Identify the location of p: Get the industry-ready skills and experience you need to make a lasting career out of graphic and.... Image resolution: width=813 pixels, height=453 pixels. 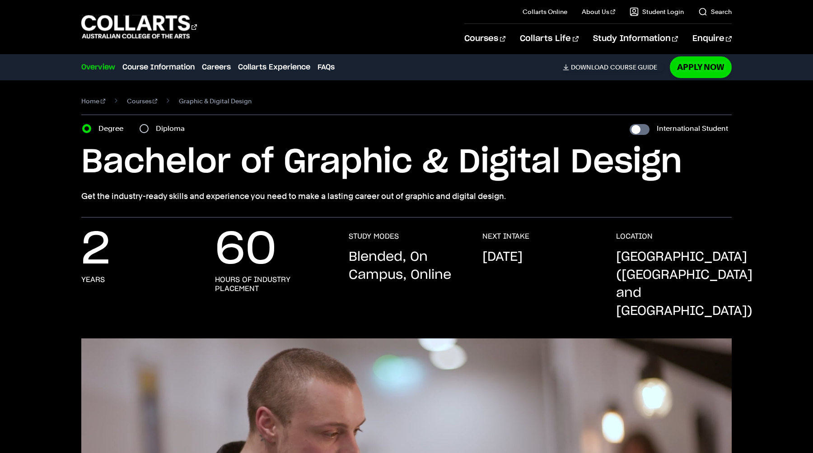
(406, 196).